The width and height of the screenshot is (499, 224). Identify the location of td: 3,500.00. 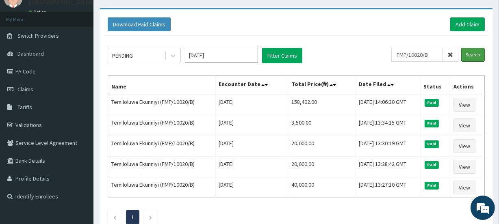
(322, 125).